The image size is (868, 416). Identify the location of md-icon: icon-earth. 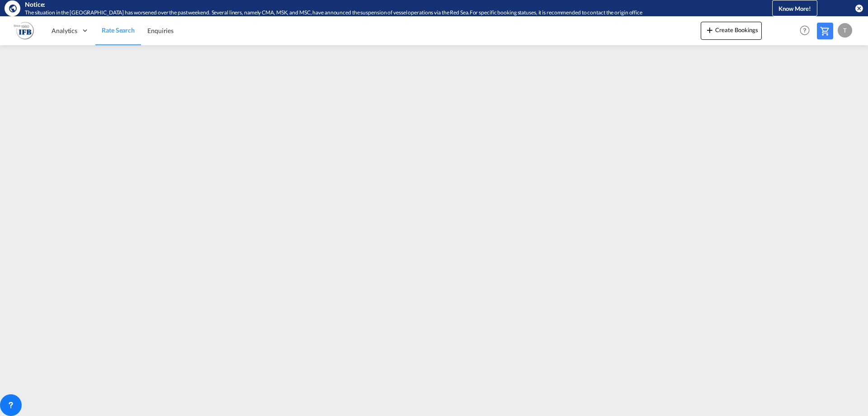
(12, 8).